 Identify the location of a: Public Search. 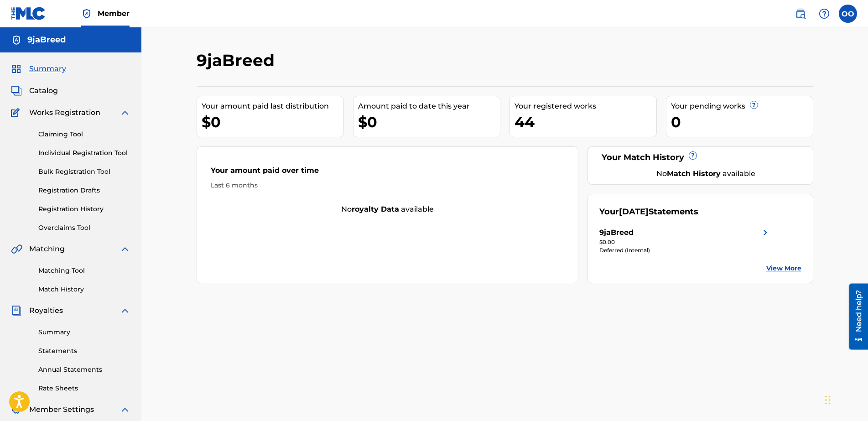
(801, 14).